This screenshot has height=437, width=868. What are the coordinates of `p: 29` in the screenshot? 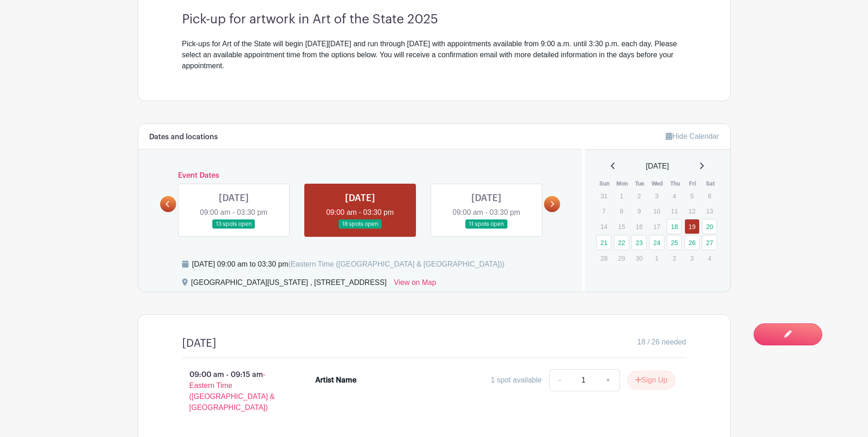 It's located at (621, 258).